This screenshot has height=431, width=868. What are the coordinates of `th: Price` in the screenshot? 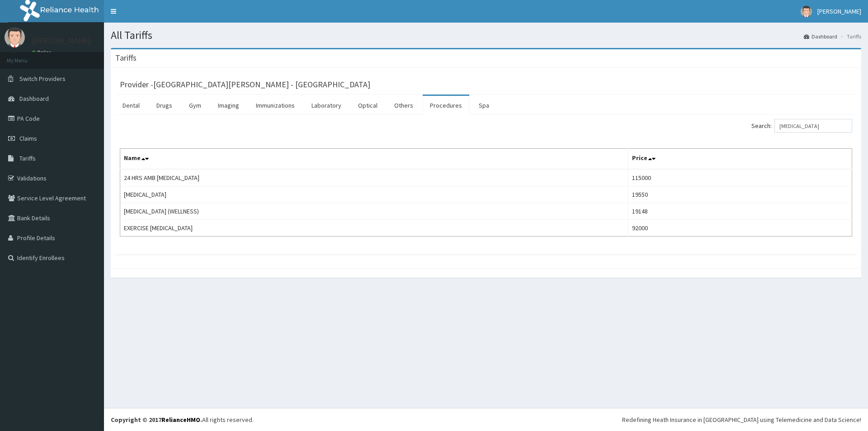 It's located at (741, 159).